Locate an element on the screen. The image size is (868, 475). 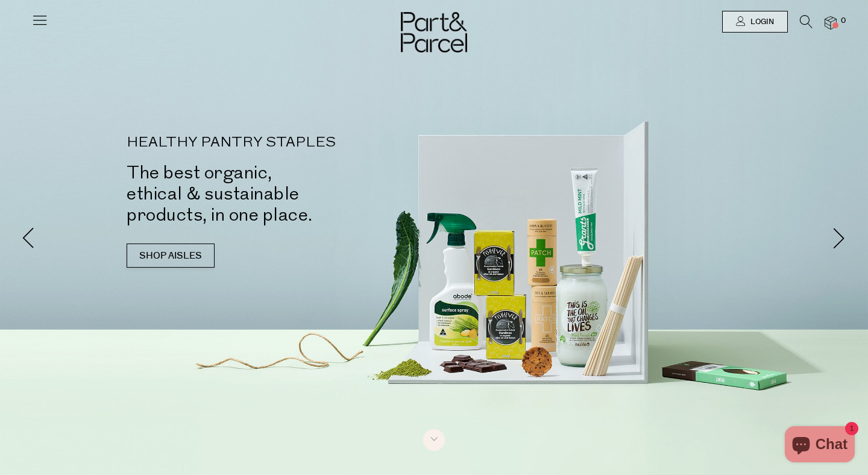
a: Login is located at coordinates (755, 22).